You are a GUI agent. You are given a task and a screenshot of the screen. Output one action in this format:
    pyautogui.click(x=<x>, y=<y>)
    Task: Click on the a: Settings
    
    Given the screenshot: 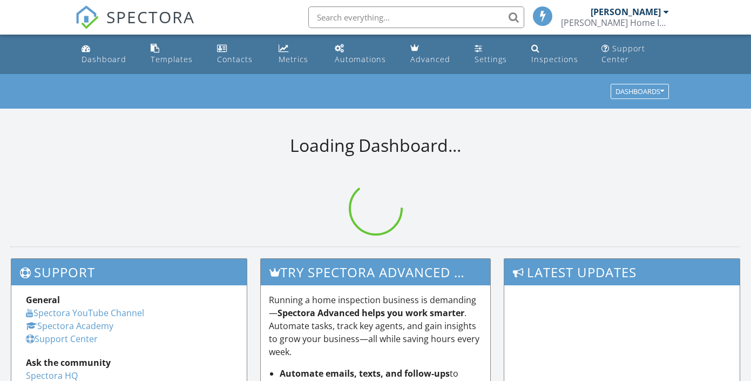 What is the action you would take?
    pyautogui.click(x=494, y=54)
    